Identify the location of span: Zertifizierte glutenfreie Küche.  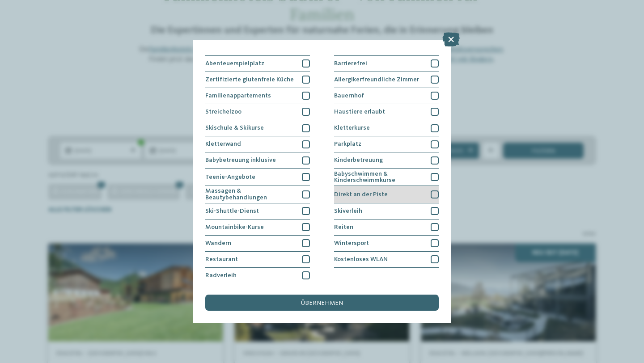
(250, 79).